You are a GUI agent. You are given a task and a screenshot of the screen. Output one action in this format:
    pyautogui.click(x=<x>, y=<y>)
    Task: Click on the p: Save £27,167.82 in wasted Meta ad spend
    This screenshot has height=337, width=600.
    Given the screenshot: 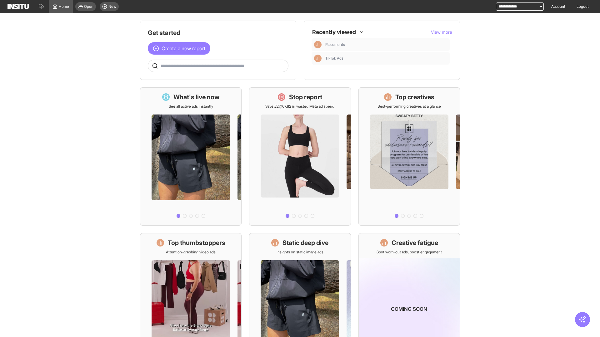 What is the action you would take?
    pyautogui.click(x=300, y=107)
    